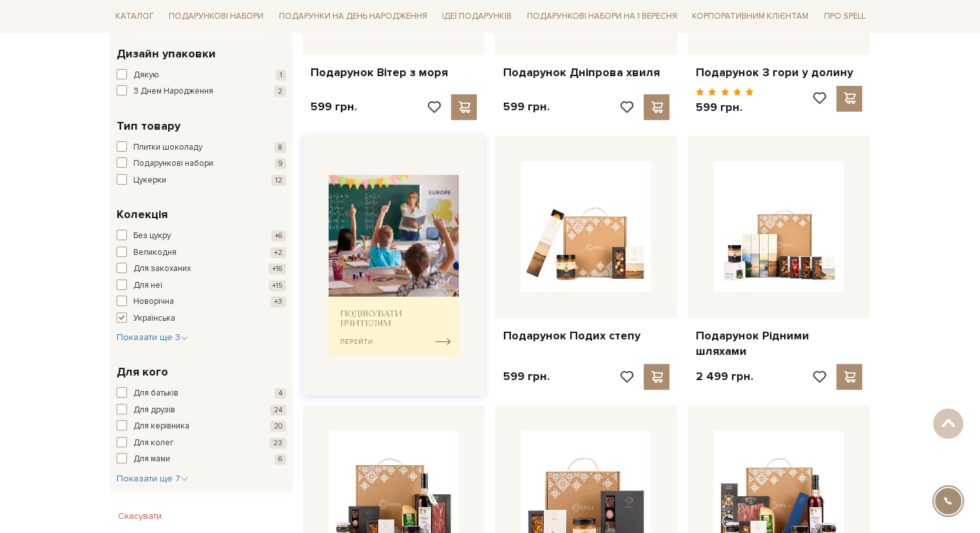 The width and height of the screenshot is (980, 533). I want to click on span: Дизайн упаковки, so click(166, 53).